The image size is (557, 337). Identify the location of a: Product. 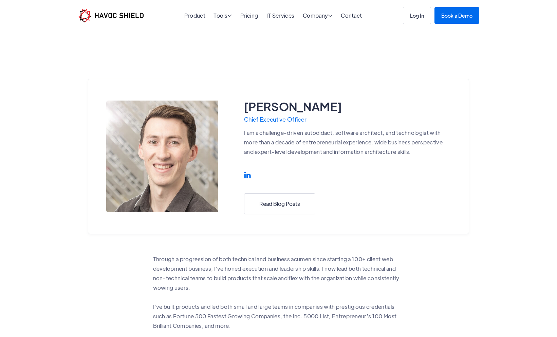
(195, 15).